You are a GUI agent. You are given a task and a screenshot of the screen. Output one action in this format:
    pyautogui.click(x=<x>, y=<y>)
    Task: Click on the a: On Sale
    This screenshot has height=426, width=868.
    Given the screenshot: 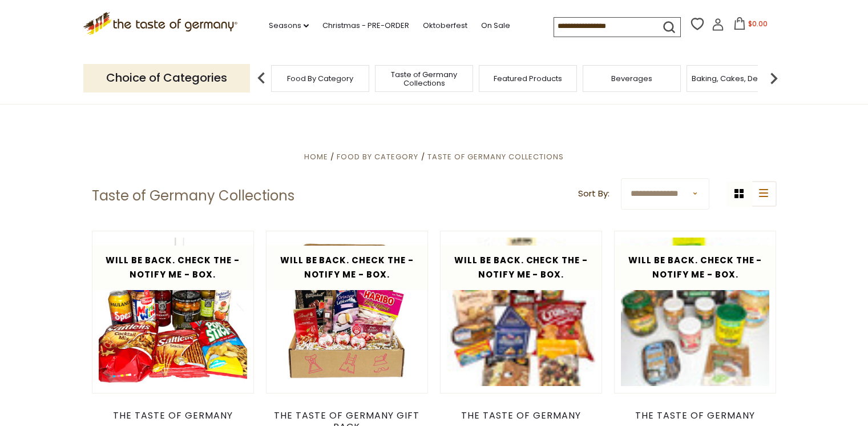 What is the action you would take?
    pyautogui.click(x=495, y=26)
    